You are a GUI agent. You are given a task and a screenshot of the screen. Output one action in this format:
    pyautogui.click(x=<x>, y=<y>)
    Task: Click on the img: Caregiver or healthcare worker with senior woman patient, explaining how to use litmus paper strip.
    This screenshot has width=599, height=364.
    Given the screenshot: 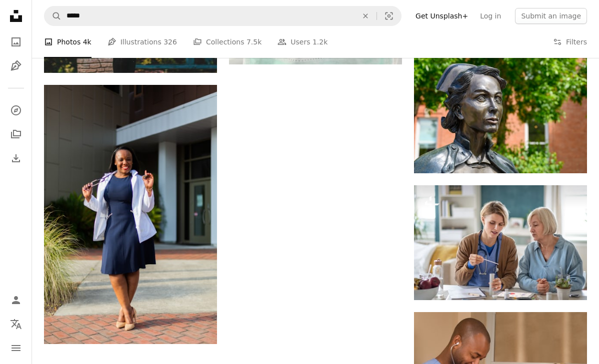 What is the action you would take?
    pyautogui.click(x=500, y=243)
    